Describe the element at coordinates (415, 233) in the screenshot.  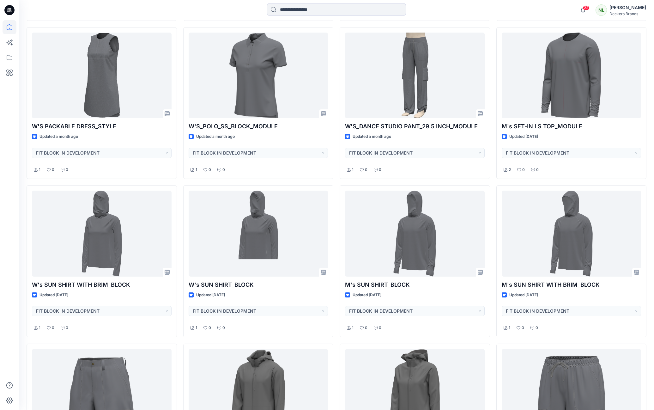
I see `a: M's SUN SHIRT_BLOCK` at that location.